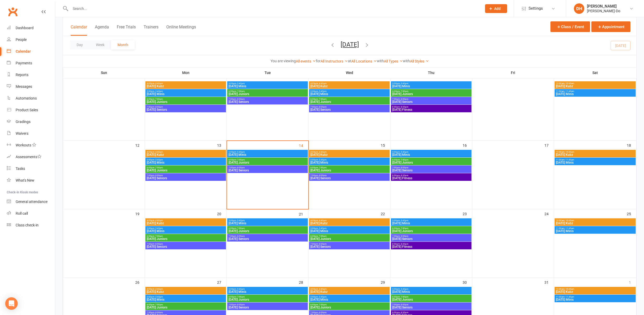  Describe the element at coordinates (536, 8) in the screenshot. I see `span: Settings` at that location.